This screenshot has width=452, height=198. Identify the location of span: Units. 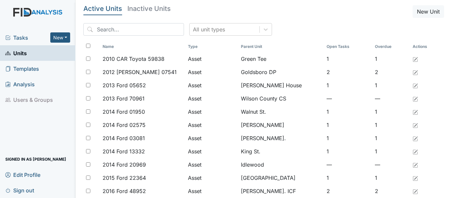
(16, 53).